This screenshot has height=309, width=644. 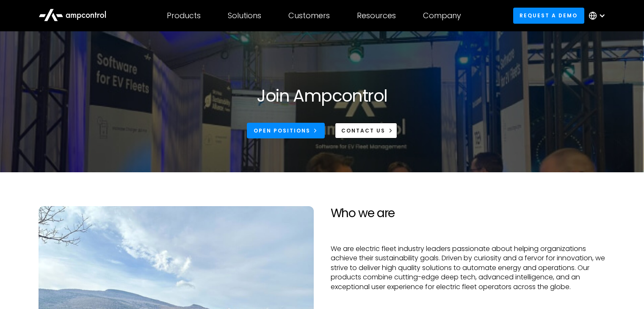 I want to click on a: CONTACT US, so click(x=366, y=131).